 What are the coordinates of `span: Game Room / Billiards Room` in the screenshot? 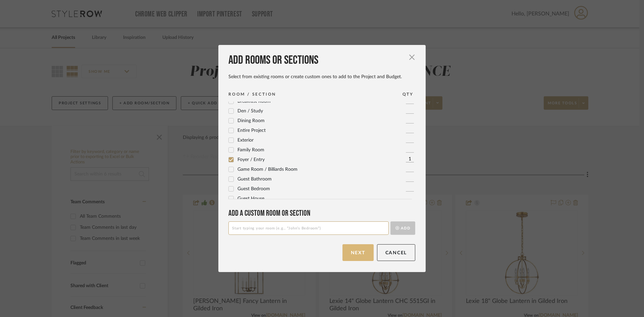 It's located at (267, 169).